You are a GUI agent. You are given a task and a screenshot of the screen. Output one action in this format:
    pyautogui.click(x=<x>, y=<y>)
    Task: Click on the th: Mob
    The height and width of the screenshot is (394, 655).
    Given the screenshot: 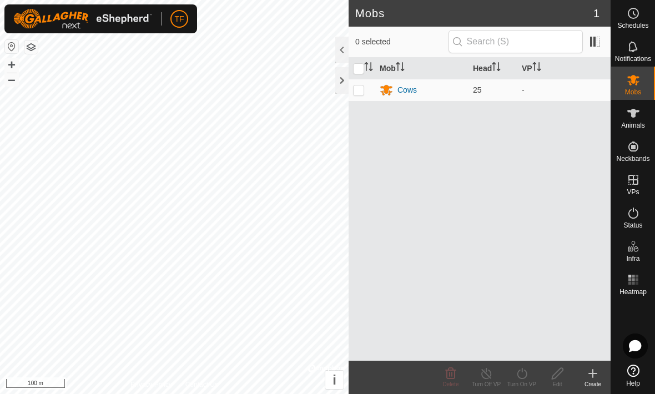 What is the action you would take?
    pyautogui.click(x=422, y=68)
    